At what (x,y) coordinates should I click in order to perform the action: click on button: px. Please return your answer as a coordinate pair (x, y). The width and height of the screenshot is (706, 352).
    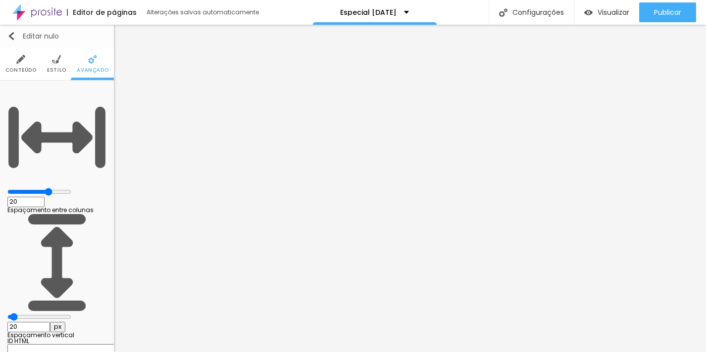
    Looking at the image, I should click on (57, 327).